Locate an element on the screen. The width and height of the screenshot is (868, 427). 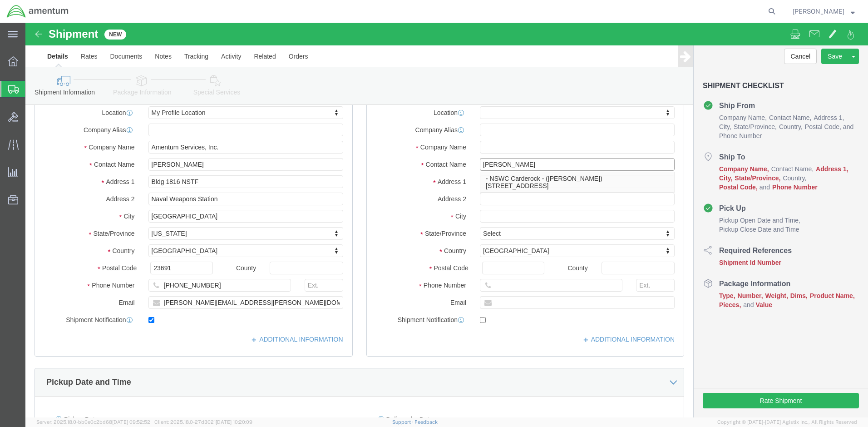
span: Patrick Everett is located at coordinates (818, 11).